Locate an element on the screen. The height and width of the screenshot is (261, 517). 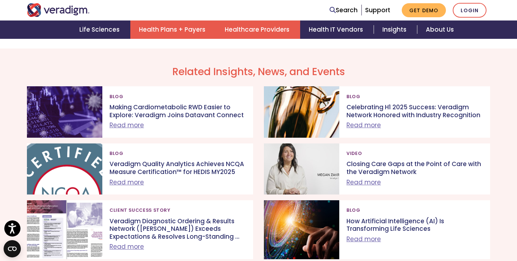
a: About Us is located at coordinates (440, 29).